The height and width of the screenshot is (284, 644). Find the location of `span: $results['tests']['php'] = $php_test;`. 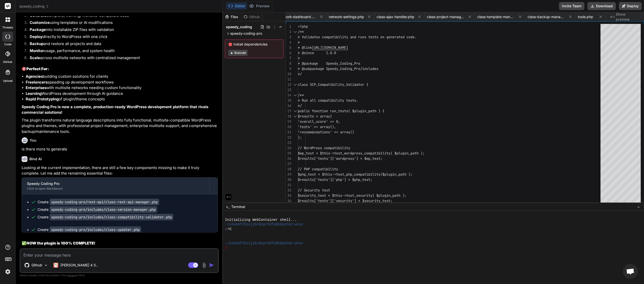

span: $results['tests']['php'] = $php_test; is located at coordinates (335, 180).